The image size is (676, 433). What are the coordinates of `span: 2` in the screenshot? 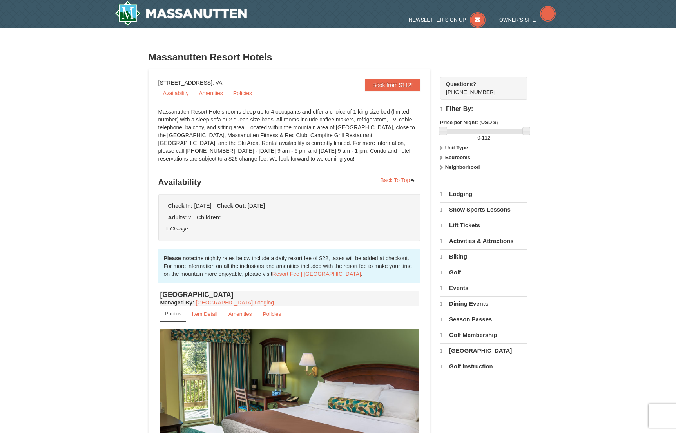 It's located at (190, 217).